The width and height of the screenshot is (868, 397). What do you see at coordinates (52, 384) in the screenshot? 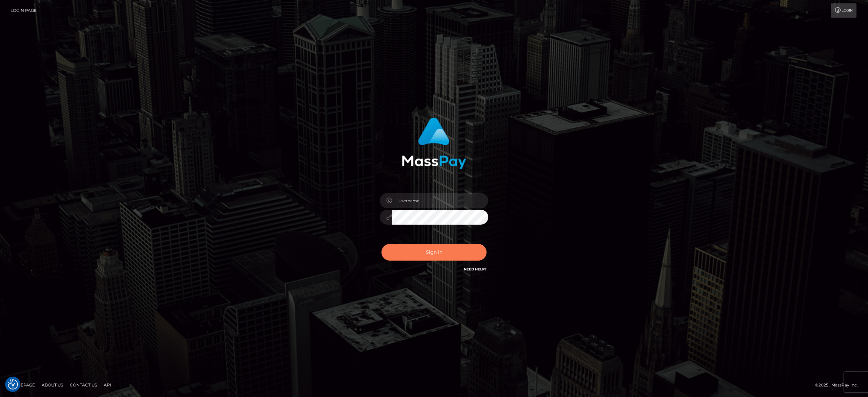
I see `a: About Us` at bounding box center [52, 384].